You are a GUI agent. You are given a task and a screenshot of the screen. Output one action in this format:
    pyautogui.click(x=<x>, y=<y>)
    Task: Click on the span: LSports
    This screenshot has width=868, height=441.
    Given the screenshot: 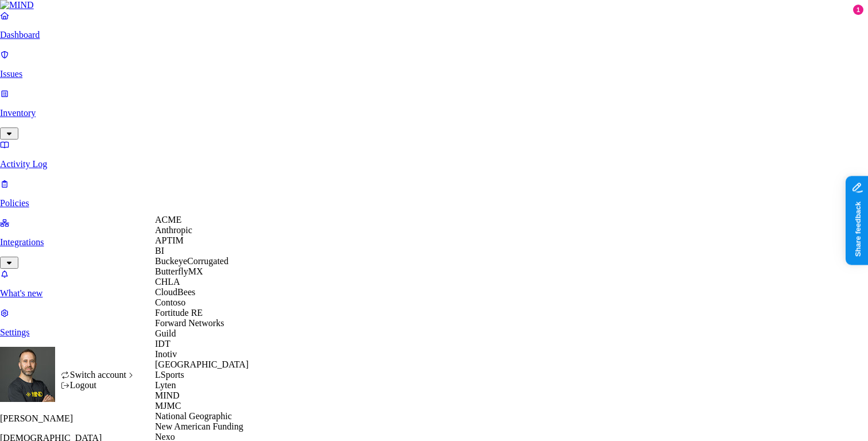 What is the action you would take?
    pyautogui.click(x=169, y=374)
    